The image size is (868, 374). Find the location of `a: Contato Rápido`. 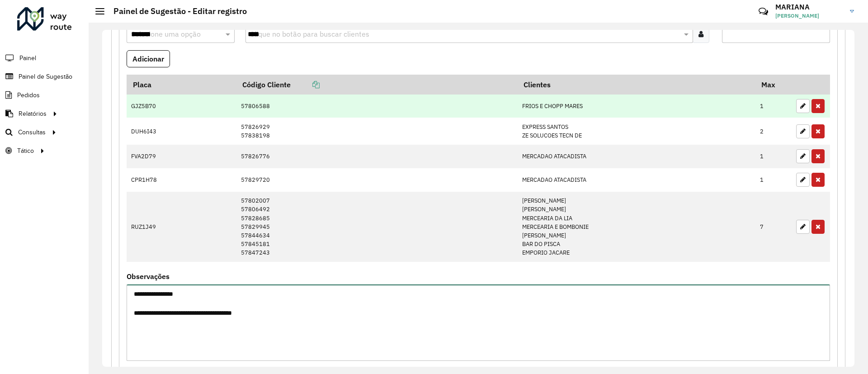

a: Contato Rápido is located at coordinates (763, 11).